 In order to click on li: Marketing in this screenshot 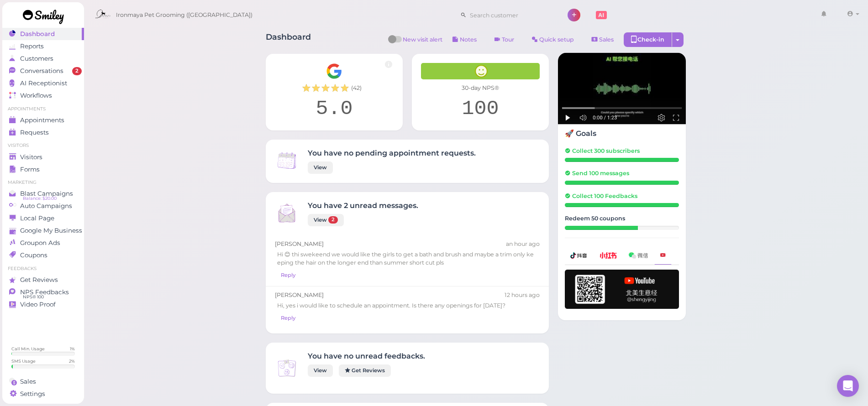, I will do `click(43, 182)`.